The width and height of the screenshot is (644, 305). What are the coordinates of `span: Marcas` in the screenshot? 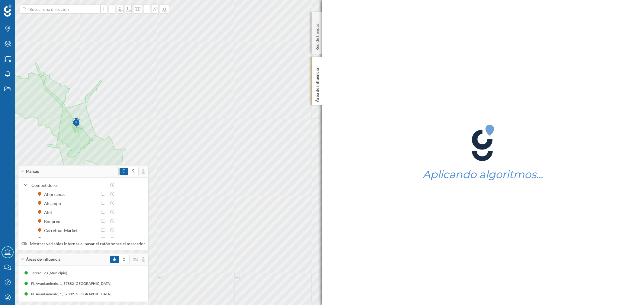 It's located at (32, 172).